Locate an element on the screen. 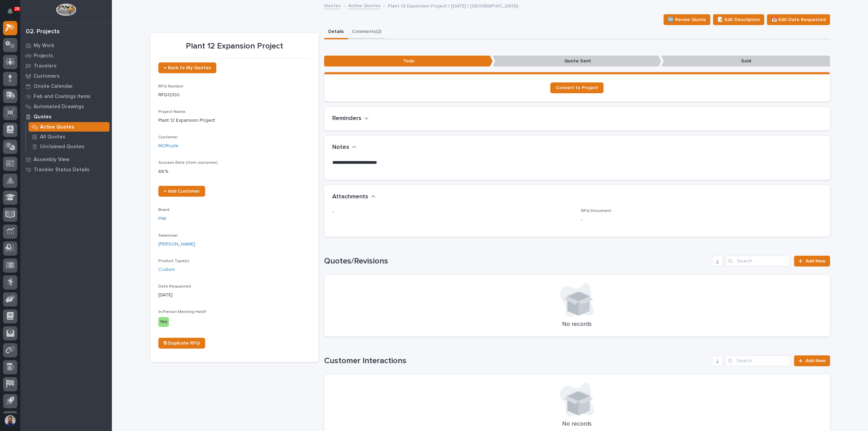 The height and width of the screenshot is (431, 868). p: Todo is located at coordinates (408, 61).